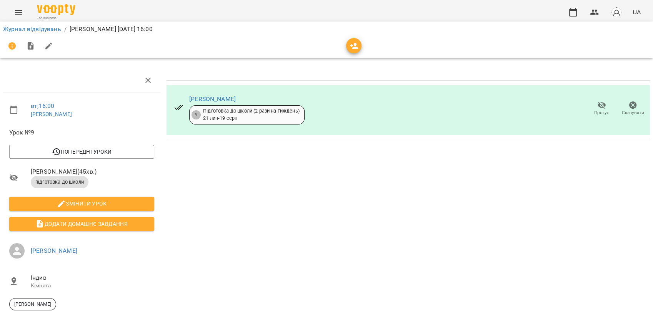 This screenshot has width=653, height=315. I want to click on span: Попередні уроки, so click(82, 152).